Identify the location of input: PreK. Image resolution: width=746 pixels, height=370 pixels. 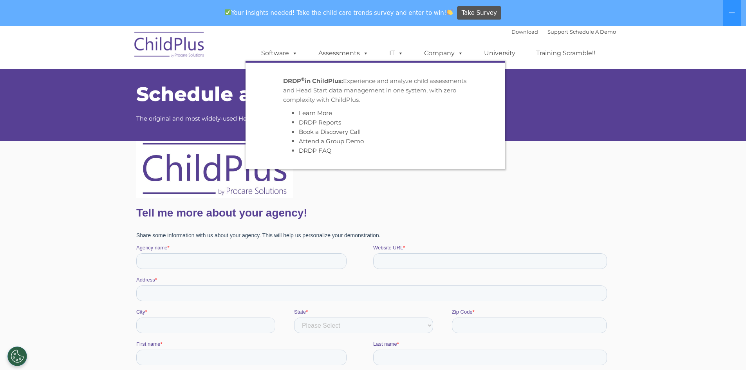
(4, 358).